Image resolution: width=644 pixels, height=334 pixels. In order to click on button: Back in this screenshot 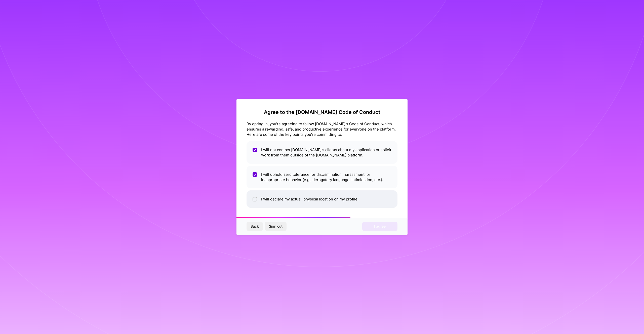, I will do `click(254, 226)`.